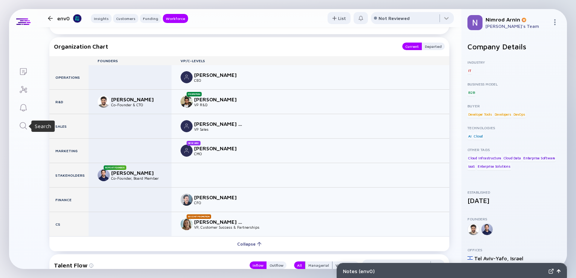 The width and height of the screenshot is (576, 278). I want to click on div: Organization Chart, so click(224, 46).